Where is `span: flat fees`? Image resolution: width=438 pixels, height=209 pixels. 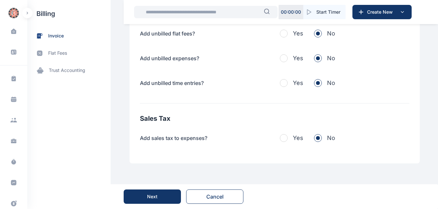 span: flat fees is located at coordinates (58, 53).